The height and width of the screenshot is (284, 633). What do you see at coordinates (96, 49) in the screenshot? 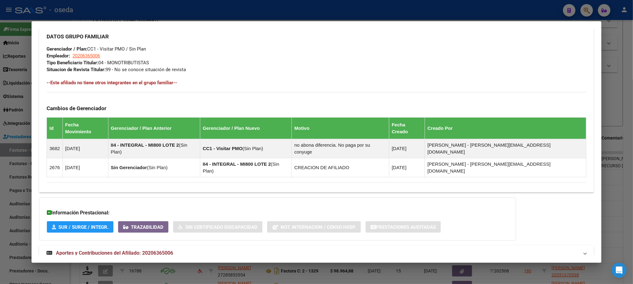
I see `span: CC1 - Visitar PMO / Sin Plan` at bounding box center [96, 49].